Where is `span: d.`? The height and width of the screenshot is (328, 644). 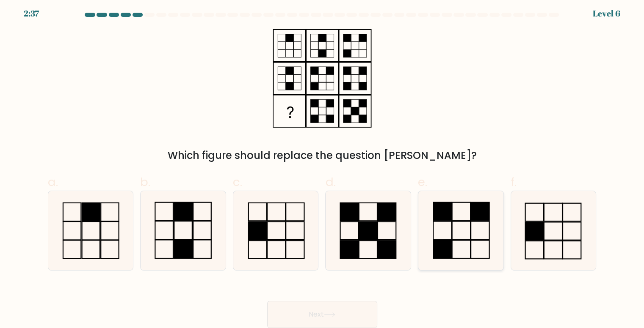
span: d. is located at coordinates (330, 182).